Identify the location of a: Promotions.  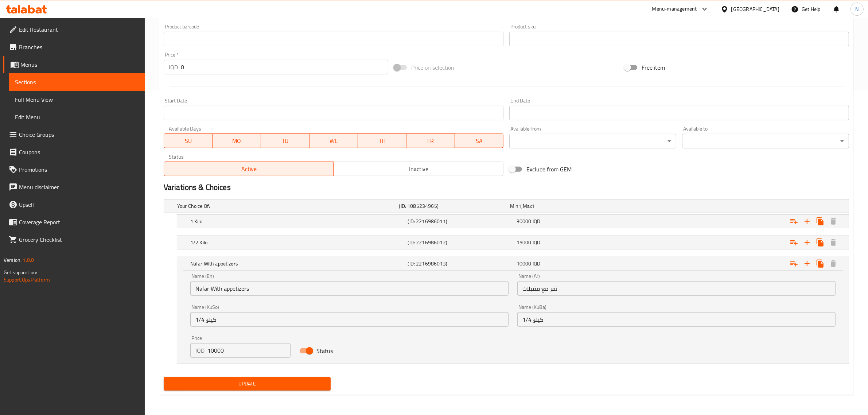
(74, 169).